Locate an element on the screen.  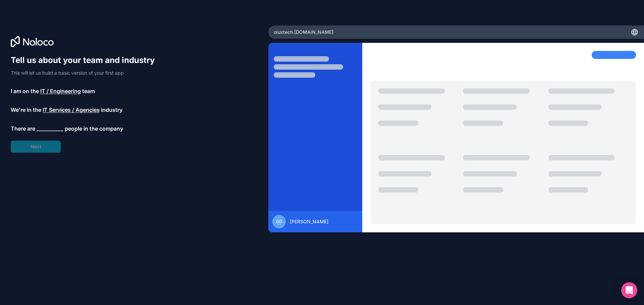
span: I am on the is located at coordinates (25, 91).